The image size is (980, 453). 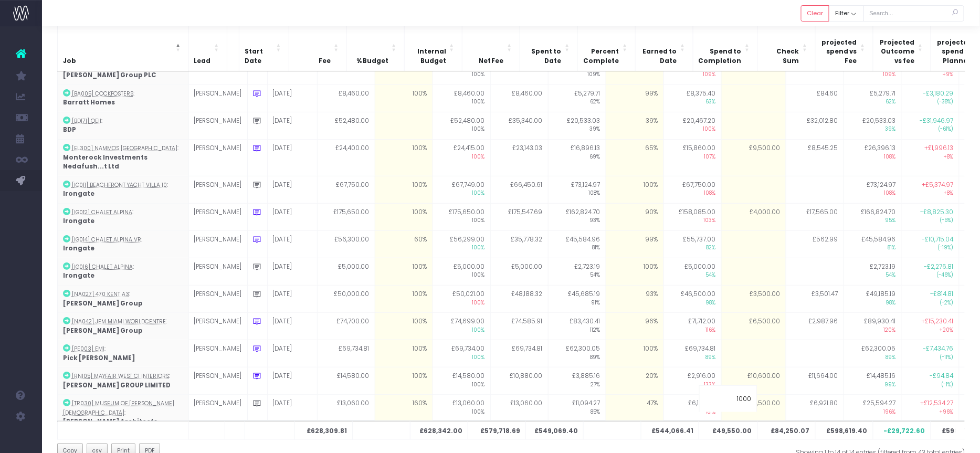 What do you see at coordinates (930, 102) in the screenshot?
I see `span: (-38%)` at bounding box center [930, 102].